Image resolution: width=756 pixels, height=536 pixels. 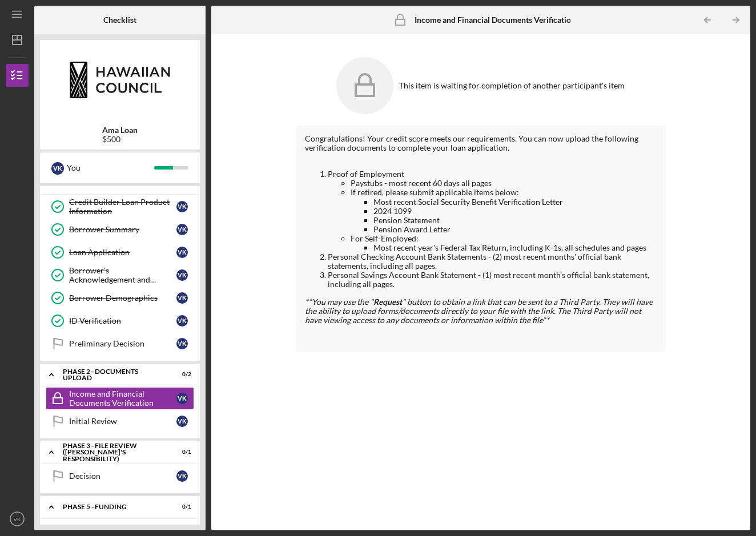 What do you see at coordinates (110, 167) in the screenshot?
I see `div: You` at bounding box center [110, 167].